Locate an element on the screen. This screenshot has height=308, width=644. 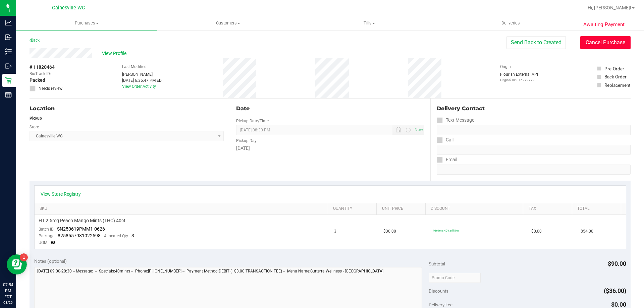
div: Back Order is located at coordinates (616, 77).